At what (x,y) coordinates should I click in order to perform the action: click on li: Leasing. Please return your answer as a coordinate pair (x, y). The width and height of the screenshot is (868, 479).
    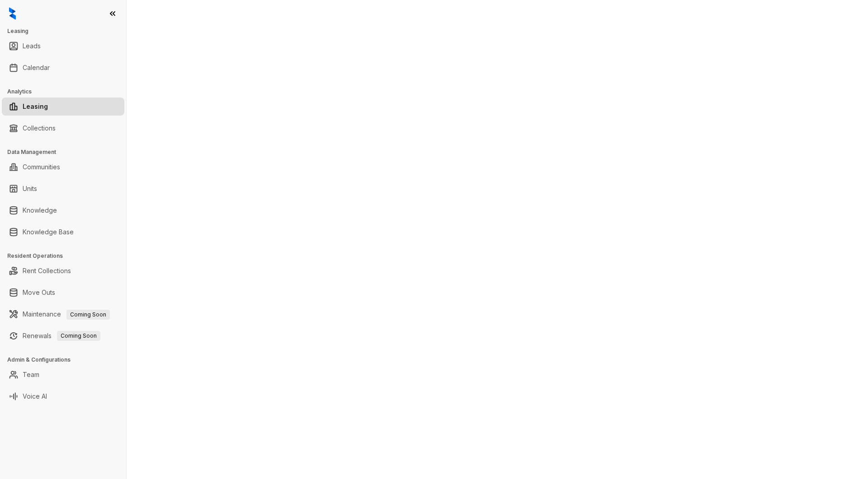
    Looking at the image, I should click on (63, 106).